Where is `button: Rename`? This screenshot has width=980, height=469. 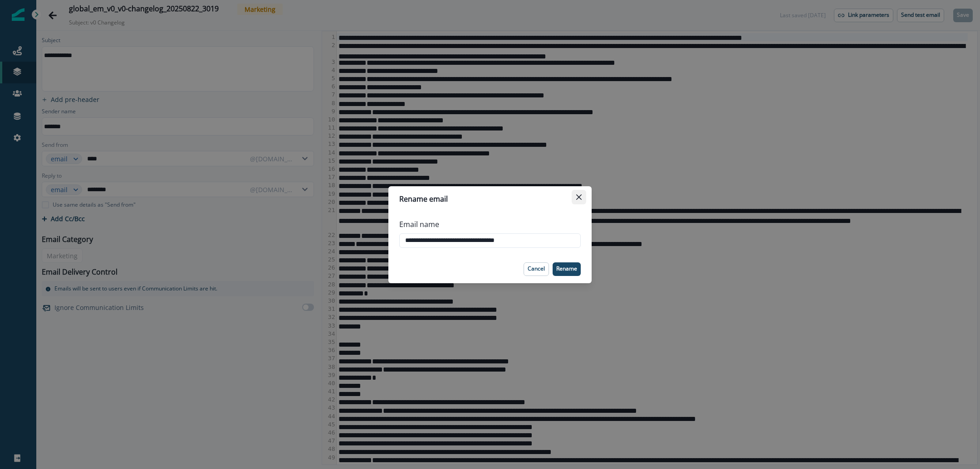
button: Rename is located at coordinates (567, 269).